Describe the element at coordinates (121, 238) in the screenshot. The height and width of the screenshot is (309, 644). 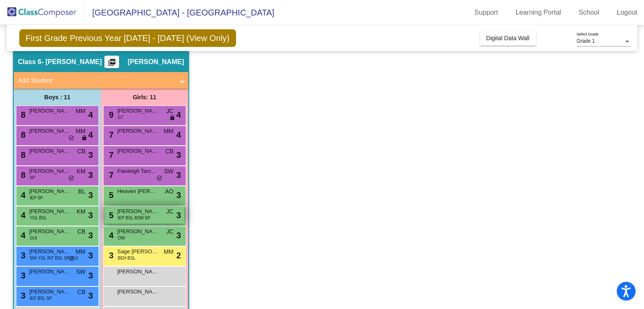
I see `span: OW` at that location.